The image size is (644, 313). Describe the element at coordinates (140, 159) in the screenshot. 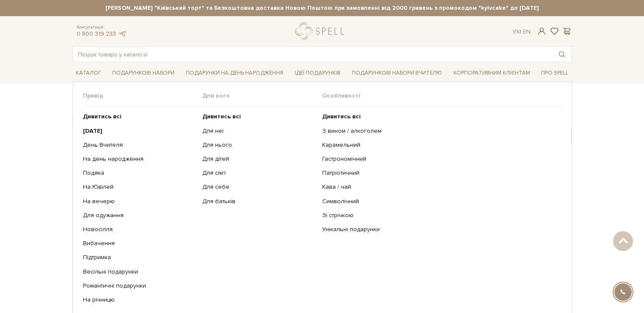

I see `a: На день народження` at that location.